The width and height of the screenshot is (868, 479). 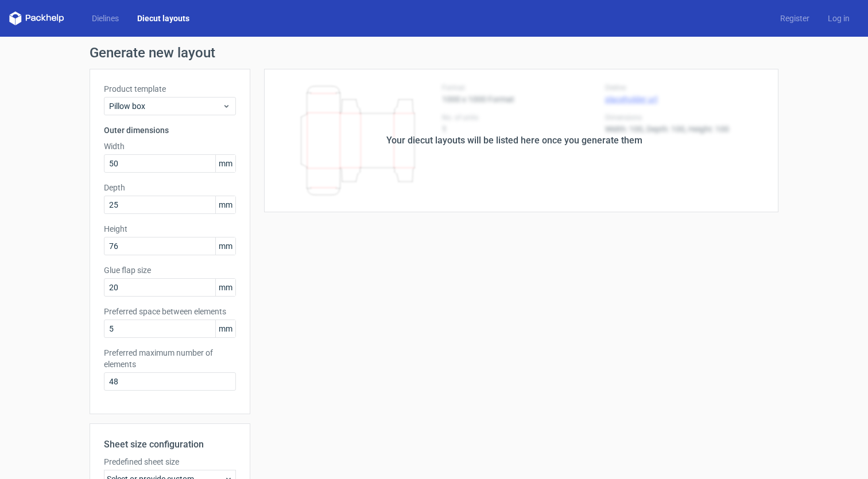 I want to click on div: Your diecut layouts will be listed here once you generate them, so click(x=515, y=141).